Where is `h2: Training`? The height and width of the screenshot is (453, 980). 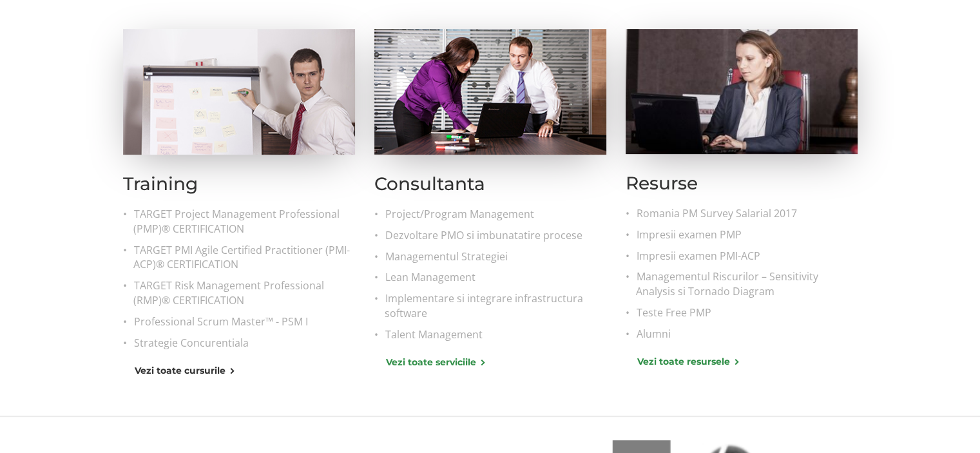
h2: Training is located at coordinates (239, 183).